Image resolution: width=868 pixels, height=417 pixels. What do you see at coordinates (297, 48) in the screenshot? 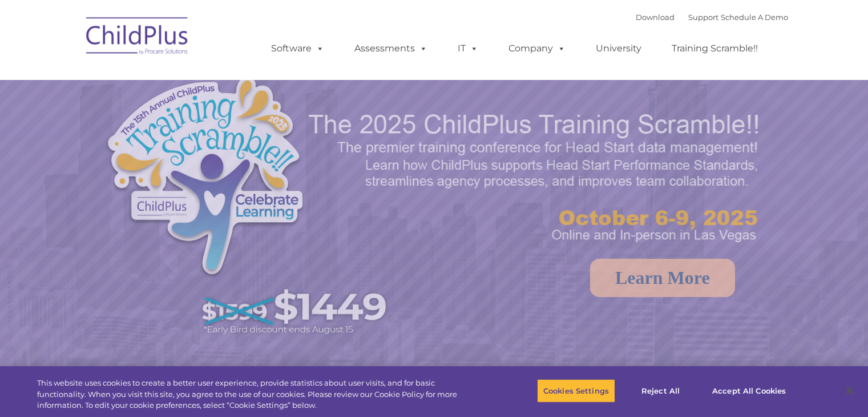
I see `a: Software` at bounding box center [297, 48].